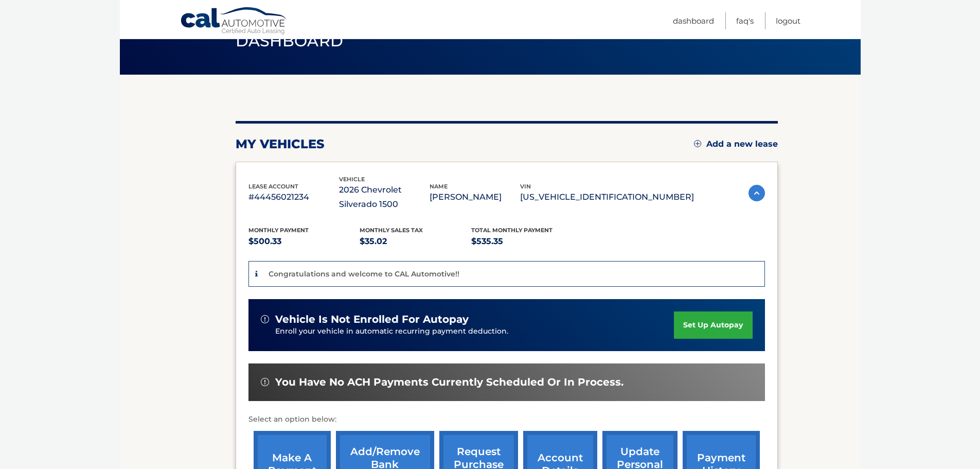 The width and height of the screenshot is (980, 469). Describe the element at coordinates (525, 186) in the screenshot. I see `span: vin` at that location.